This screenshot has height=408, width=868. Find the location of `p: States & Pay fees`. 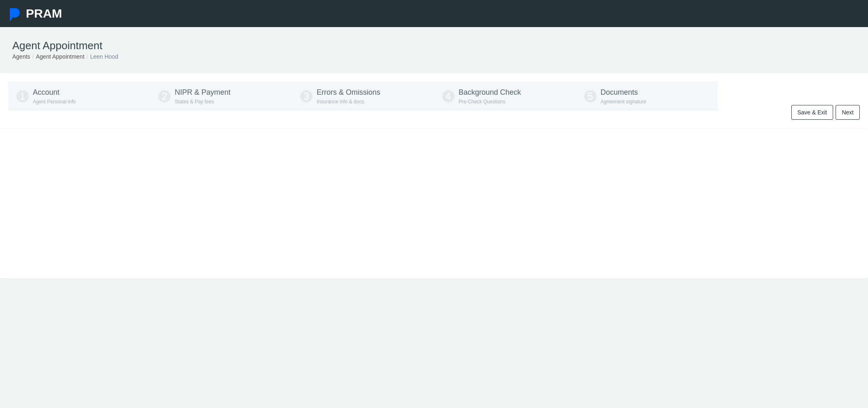

p: States & Pay fees is located at coordinates (229, 101).